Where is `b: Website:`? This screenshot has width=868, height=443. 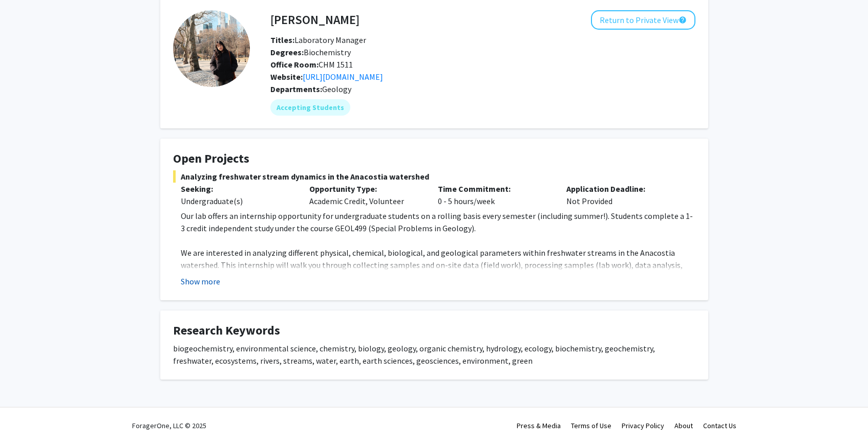 b: Website: is located at coordinates (286, 76).